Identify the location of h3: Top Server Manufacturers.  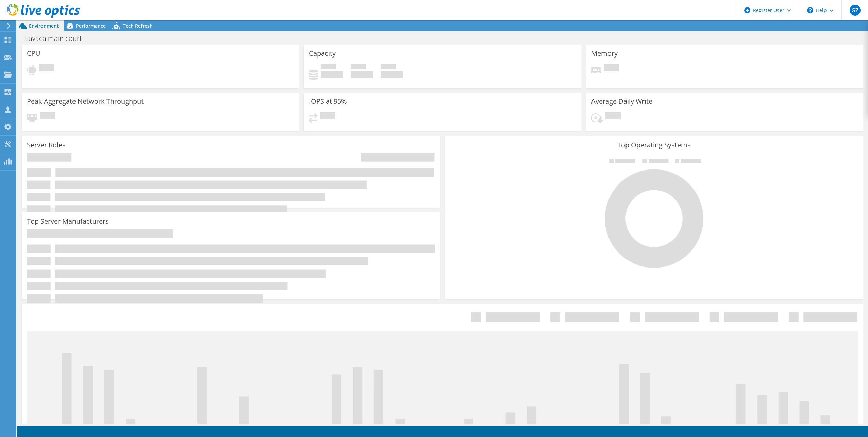
(68, 221).